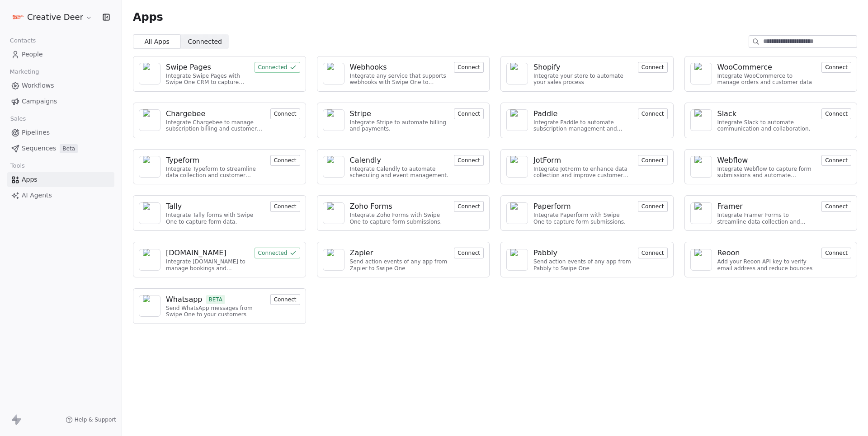  What do you see at coordinates (371, 206) in the screenshot?
I see `div: Zoho Forms` at bounding box center [371, 206].